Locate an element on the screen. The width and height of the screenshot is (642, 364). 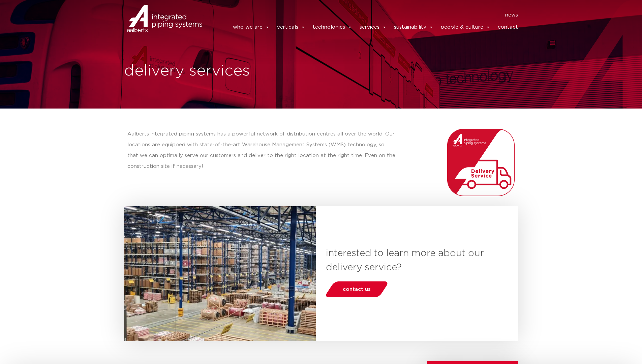
a: contact is located at coordinates (508, 27).